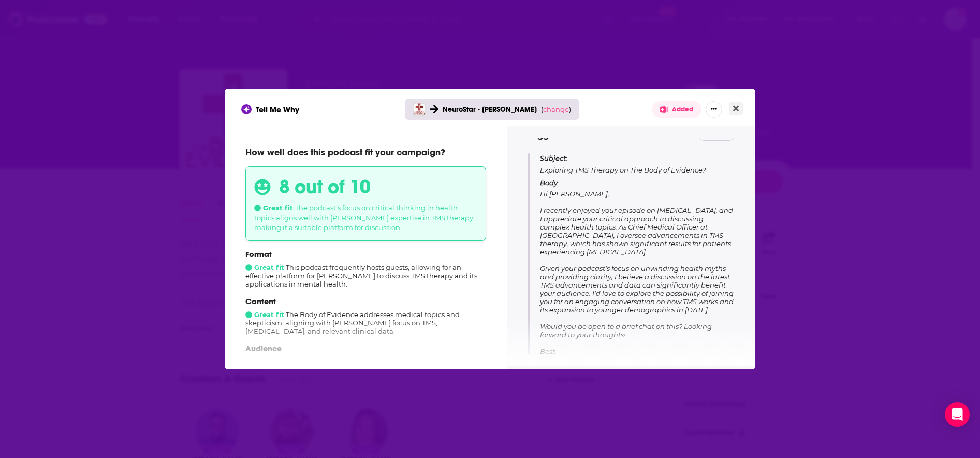 The width and height of the screenshot is (980, 458). I want to click on button: Close, so click(736, 108).